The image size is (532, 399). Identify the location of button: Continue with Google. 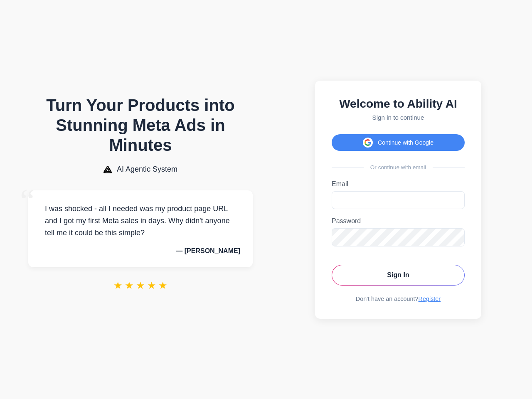
(399, 142).